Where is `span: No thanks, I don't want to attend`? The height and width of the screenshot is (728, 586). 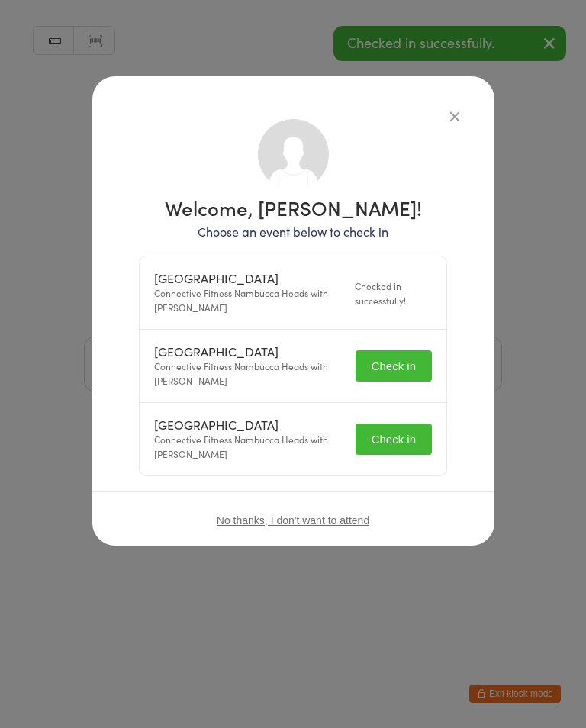
span: No thanks, I don't want to attend is located at coordinates (293, 521).